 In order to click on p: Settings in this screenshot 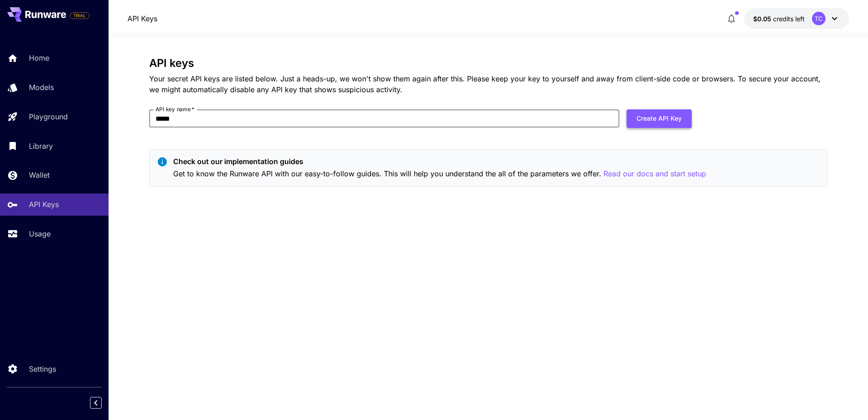, I will do `click(42, 369)`.